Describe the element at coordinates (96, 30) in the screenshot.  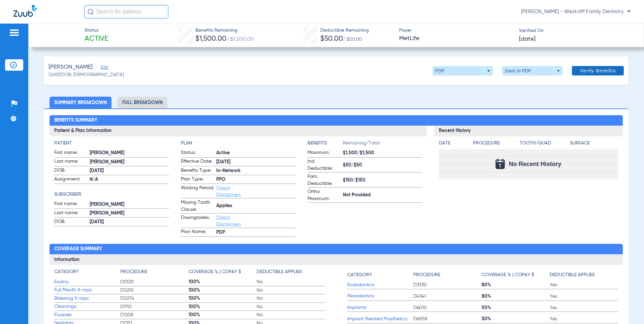
I see `span: Status` at that location.